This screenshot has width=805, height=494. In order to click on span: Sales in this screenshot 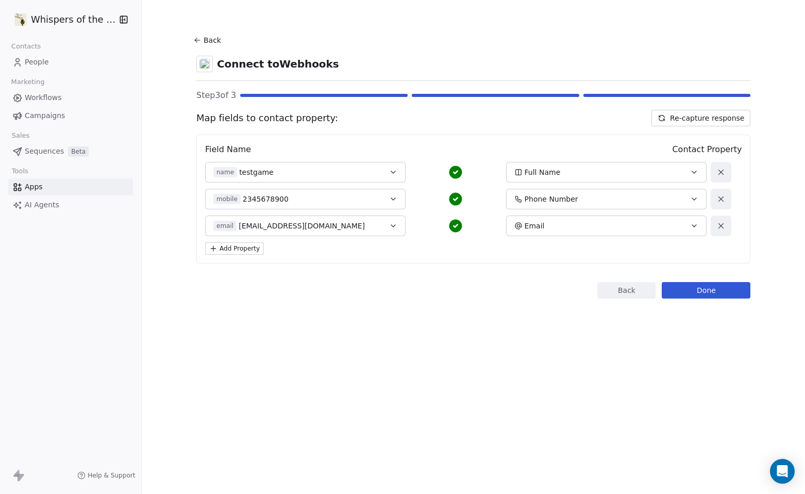, I will do `click(21, 136)`.